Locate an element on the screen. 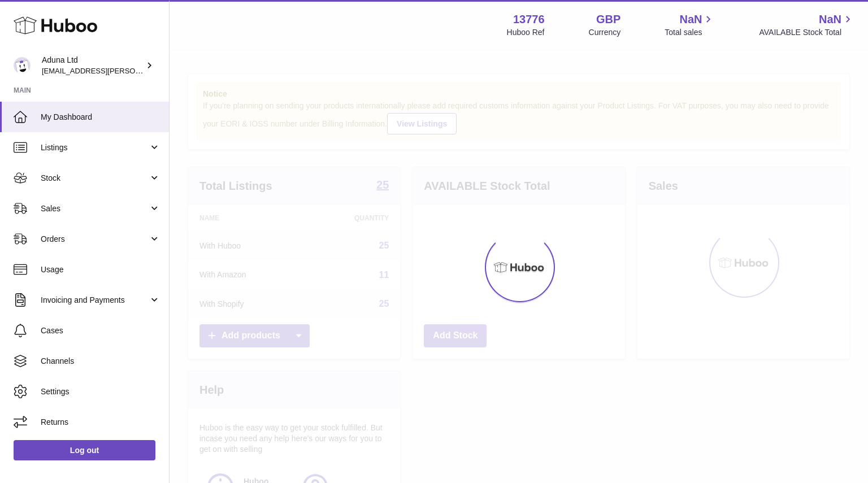 This screenshot has width=868, height=483. span: Channels is located at coordinates (100, 361).